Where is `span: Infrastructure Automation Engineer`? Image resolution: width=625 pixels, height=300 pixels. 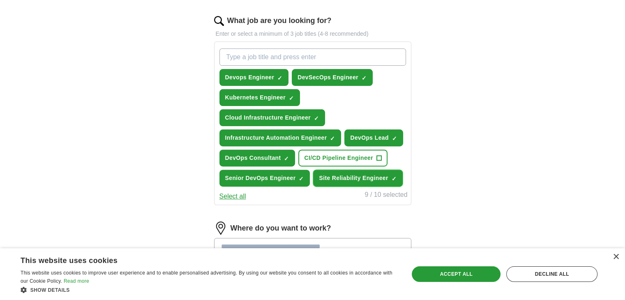
span: Infrastructure Automation Engineer is located at coordinates (276, 138).